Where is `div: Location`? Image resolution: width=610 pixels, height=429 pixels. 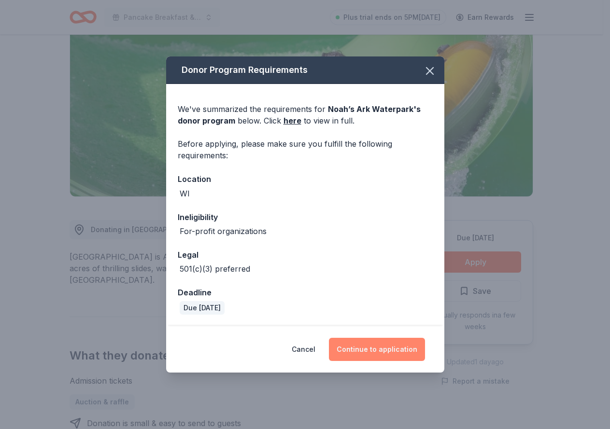
div: Location is located at coordinates (305, 179).